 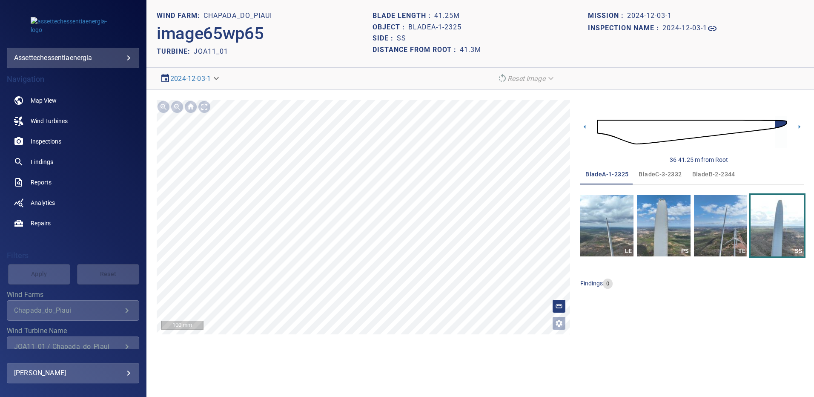 I want to click on div: Reset Image, so click(x=526, y=78).